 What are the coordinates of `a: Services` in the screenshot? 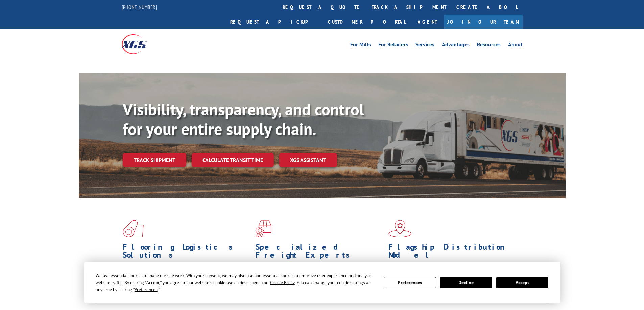 It's located at (425, 46).